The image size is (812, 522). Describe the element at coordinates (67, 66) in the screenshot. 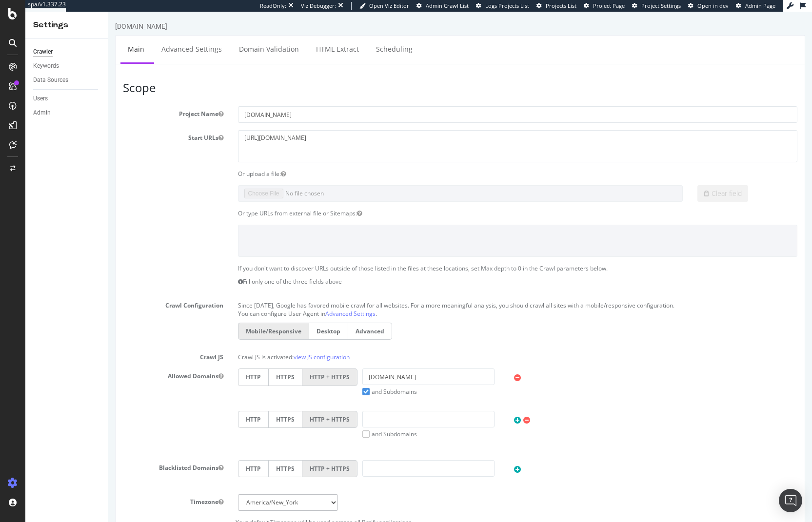

I see `a: Keywords` at that location.